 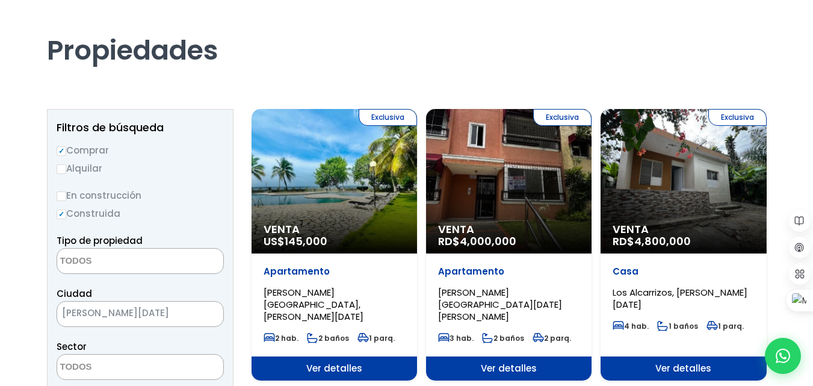 I want to click on input: Construida, so click(x=61, y=214).